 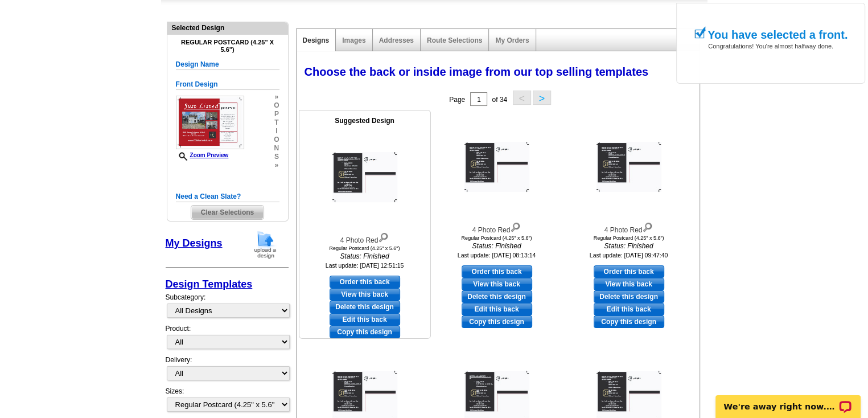 What do you see at coordinates (771, 40) in the screenshot?
I see `span: Congratulations! You're almost halfway done.` at bounding box center [771, 40].